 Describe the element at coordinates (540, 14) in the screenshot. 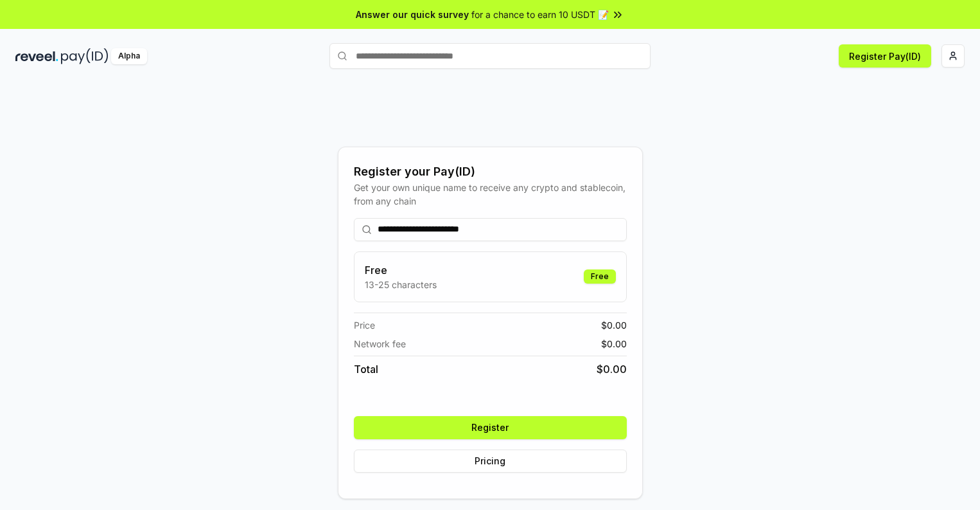

I see `span: for a chance to earn 10 USDT 📝` at that location.